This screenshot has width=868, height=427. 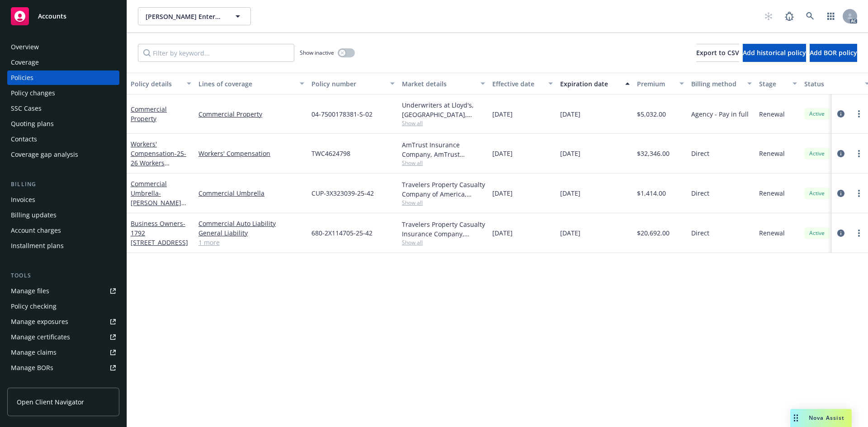 What do you see at coordinates (161, 83) in the screenshot?
I see `button: Policy details` at bounding box center [161, 83].